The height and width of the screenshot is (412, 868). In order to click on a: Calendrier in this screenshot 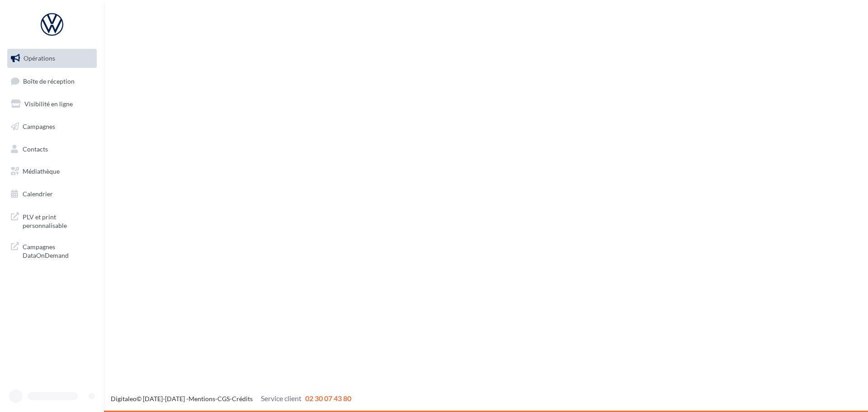, I will do `click(52, 194)`.